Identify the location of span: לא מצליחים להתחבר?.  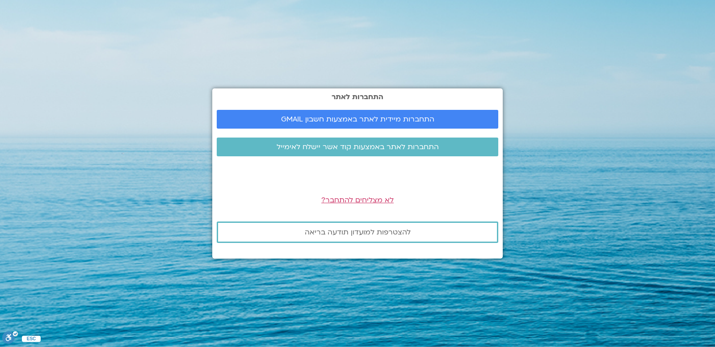
(357, 200).